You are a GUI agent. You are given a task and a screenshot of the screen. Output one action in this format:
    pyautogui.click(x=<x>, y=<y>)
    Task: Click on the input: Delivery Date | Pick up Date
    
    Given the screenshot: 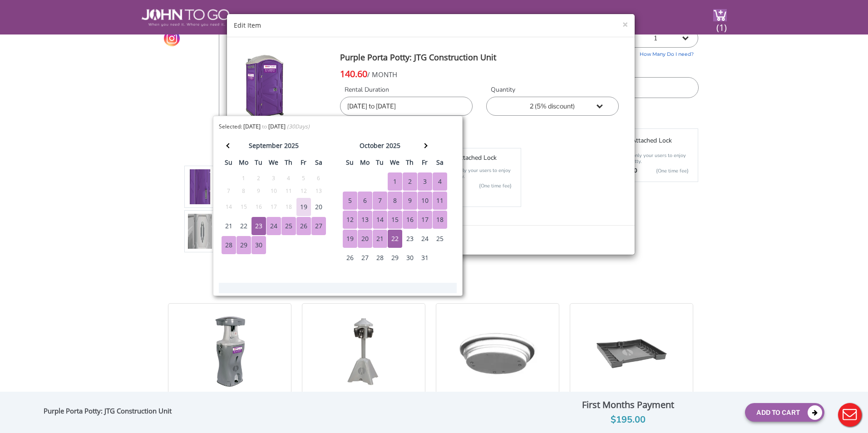 What is the action you would take?
    pyautogui.click(x=406, y=106)
    